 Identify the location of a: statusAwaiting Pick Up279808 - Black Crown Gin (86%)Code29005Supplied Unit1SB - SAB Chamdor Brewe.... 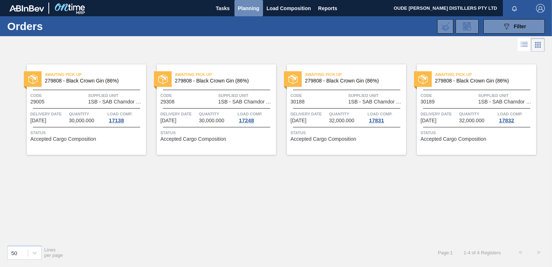
(81, 109).